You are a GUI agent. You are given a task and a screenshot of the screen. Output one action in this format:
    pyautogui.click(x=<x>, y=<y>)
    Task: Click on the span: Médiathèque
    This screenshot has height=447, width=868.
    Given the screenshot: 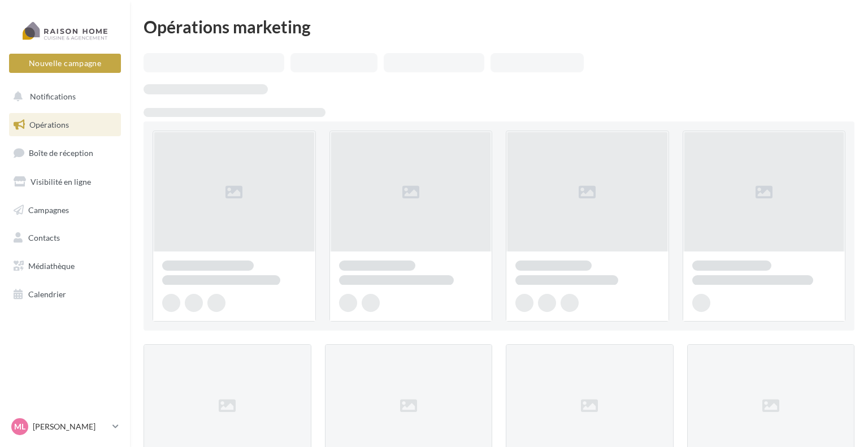 What is the action you would take?
    pyautogui.click(x=52, y=266)
    